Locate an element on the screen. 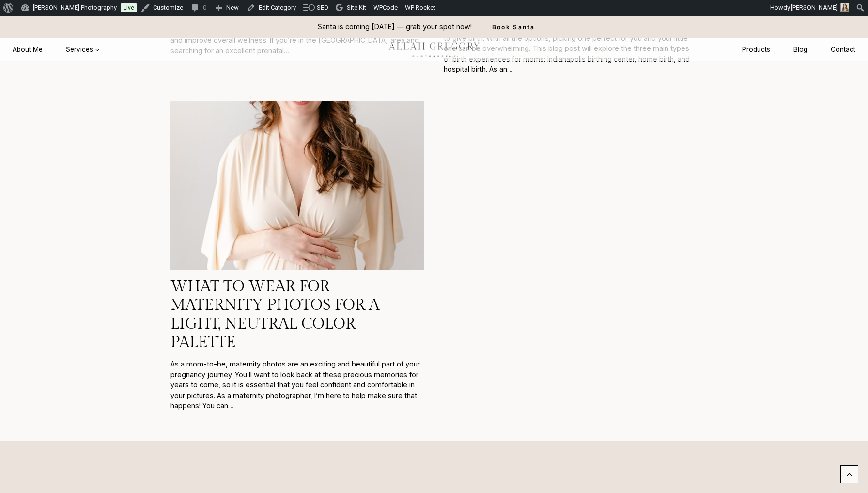 This screenshot has height=493, width=868. nav: Secondary is located at coordinates (799, 50).